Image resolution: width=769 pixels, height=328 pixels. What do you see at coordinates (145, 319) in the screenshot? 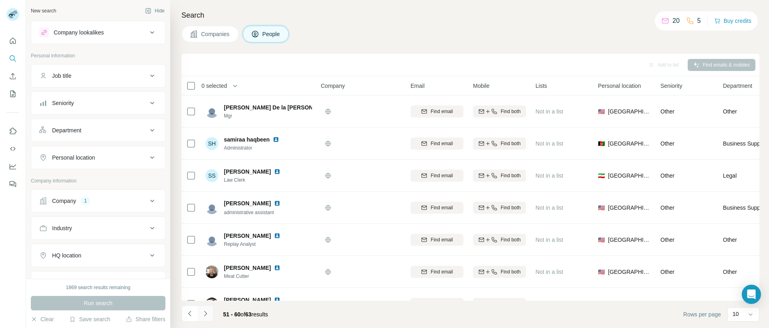
I see `button: Share filters` at bounding box center [145, 319].